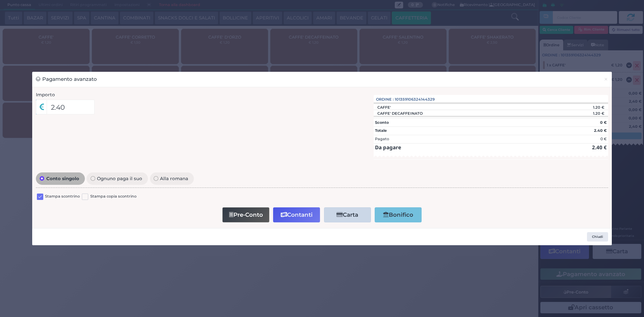 This screenshot has height=317, width=644. I want to click on div: 0 €, so click(603, 139).